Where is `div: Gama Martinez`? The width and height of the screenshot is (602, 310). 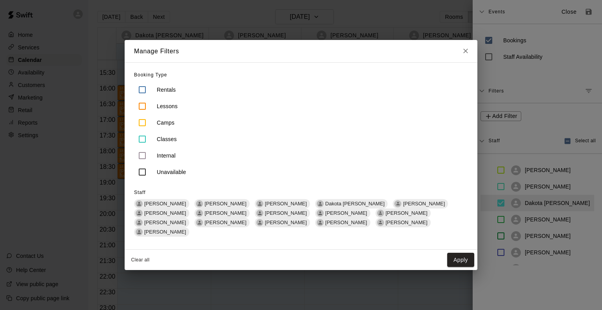 div: Gama Martinez is located at coordinates (381, 213).